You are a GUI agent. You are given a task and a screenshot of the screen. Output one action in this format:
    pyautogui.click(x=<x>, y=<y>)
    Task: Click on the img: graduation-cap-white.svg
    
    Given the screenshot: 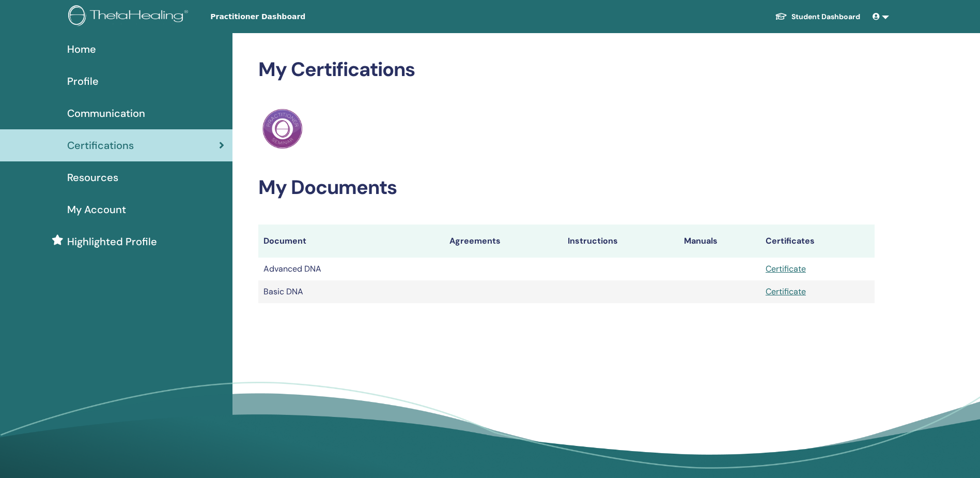 What is the action you would take?
    pyautogui.click(x=781, y=16)
    